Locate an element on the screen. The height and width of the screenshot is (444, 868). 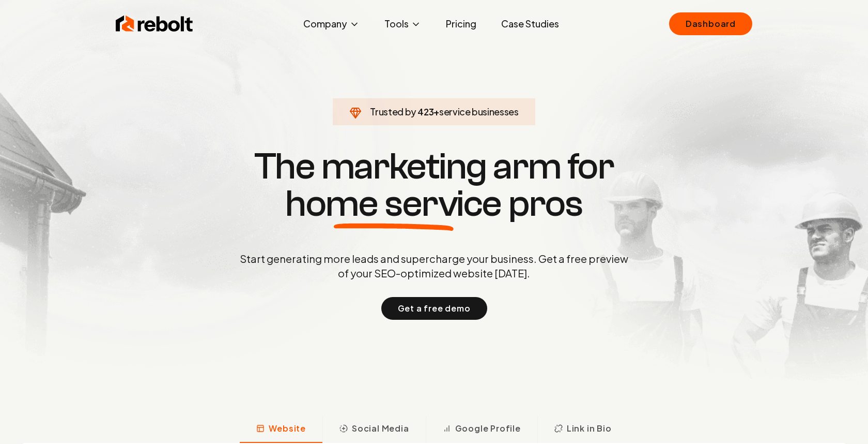
span: Link in Bio is located at coordinates (589, 429).